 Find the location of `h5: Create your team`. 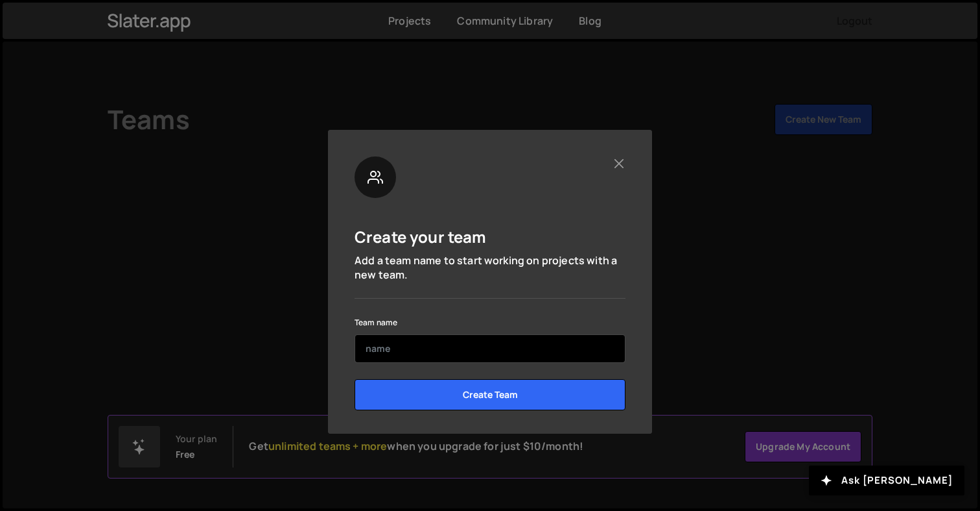

h5: Create your team is located at coordinates (421, 236).